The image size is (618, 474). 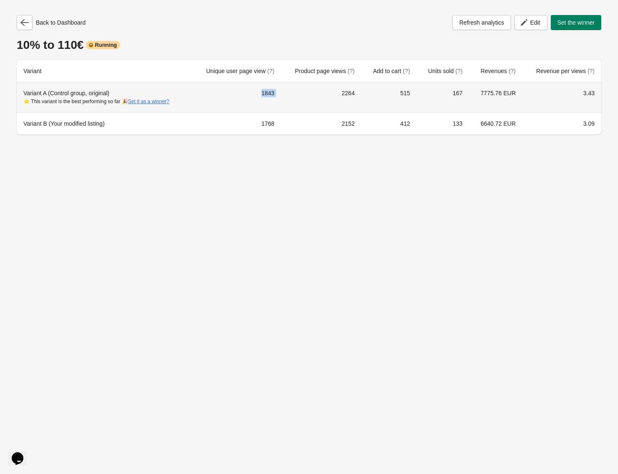 What do you see at coordinates (481, 23) in the screenshot?
I see `span: Refresh analytics` at bounding box center [481, 23].